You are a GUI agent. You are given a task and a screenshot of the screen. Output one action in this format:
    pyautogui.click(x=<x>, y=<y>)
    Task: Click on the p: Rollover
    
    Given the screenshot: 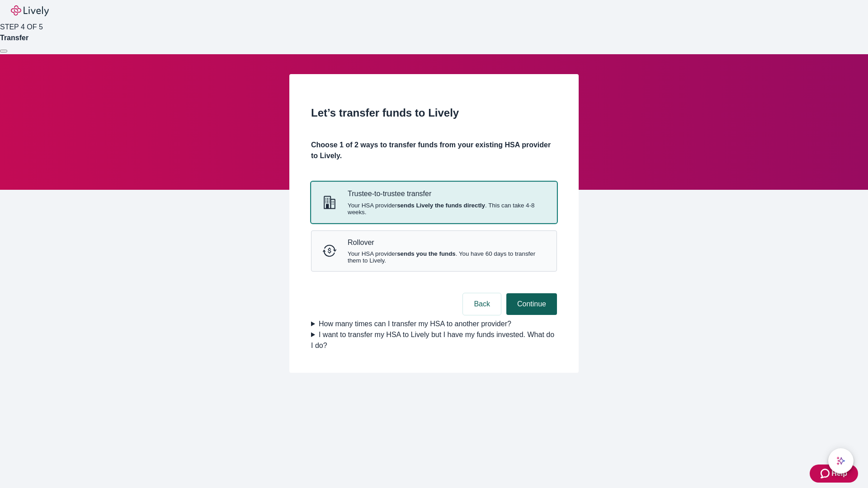 What is the action you would take?
    pyautogui.click(x=447, y=242)
    